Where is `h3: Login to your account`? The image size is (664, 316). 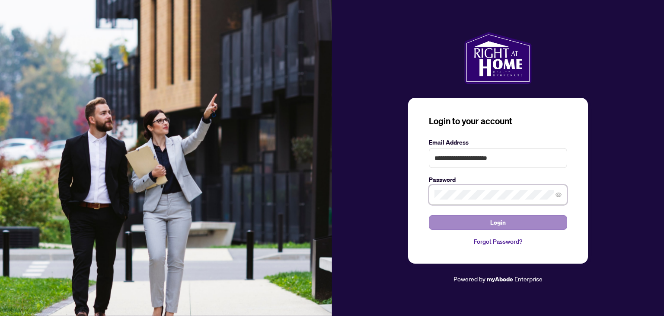 h3: Login to your account is located at coordinates (498, 121).